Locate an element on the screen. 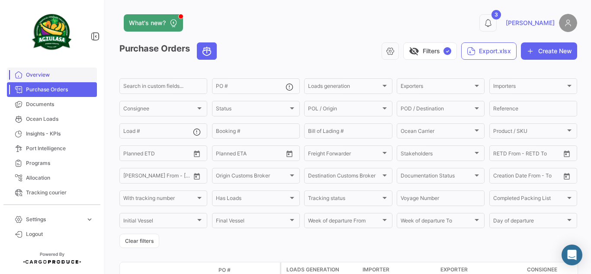 The height and width of the screenshot is (274, 591). button: Export.xlsx is located at coordinates (489, 51).